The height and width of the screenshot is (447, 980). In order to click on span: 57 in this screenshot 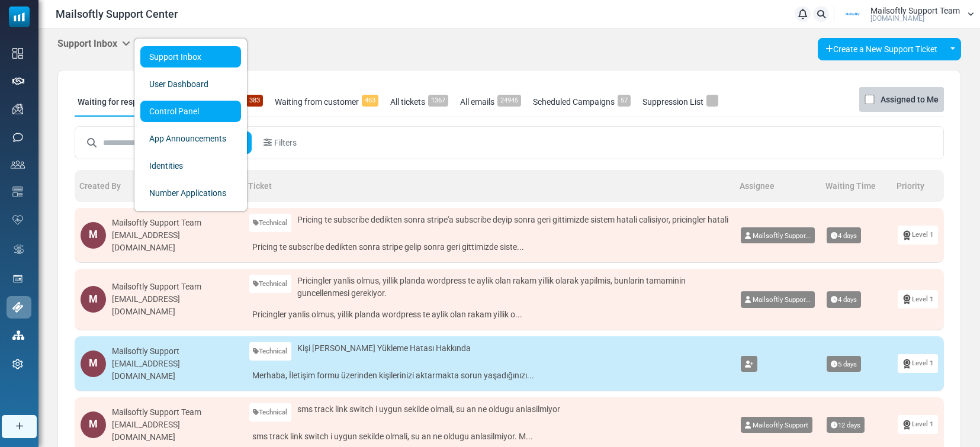, I will do `click(624, 100)`.